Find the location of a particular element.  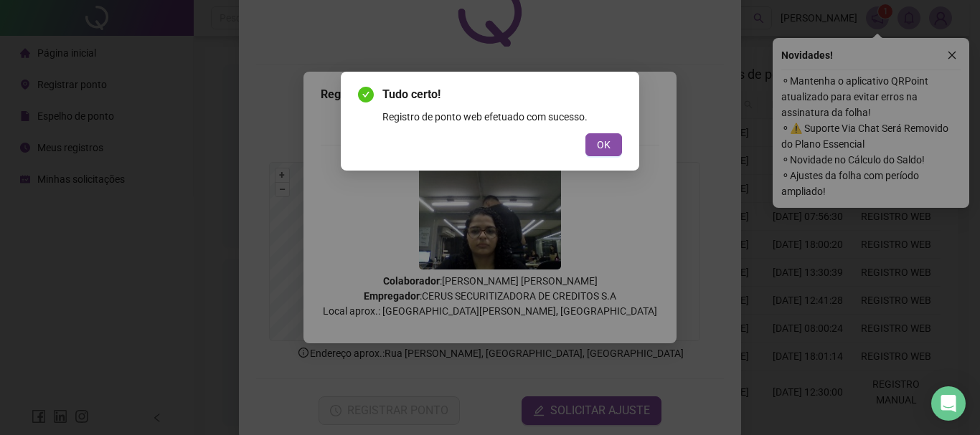

span: OK is located at coordinates (604, 145).